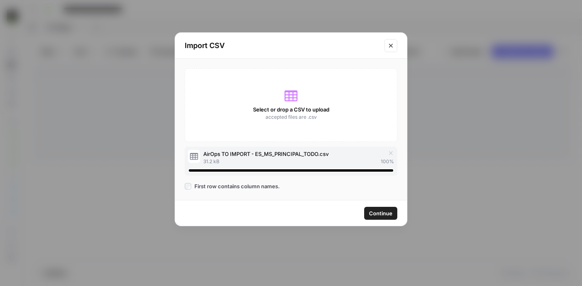  Describe the element at coordinates (282, 46) in the screenshot. I see `h2: Import CSV` at that location.